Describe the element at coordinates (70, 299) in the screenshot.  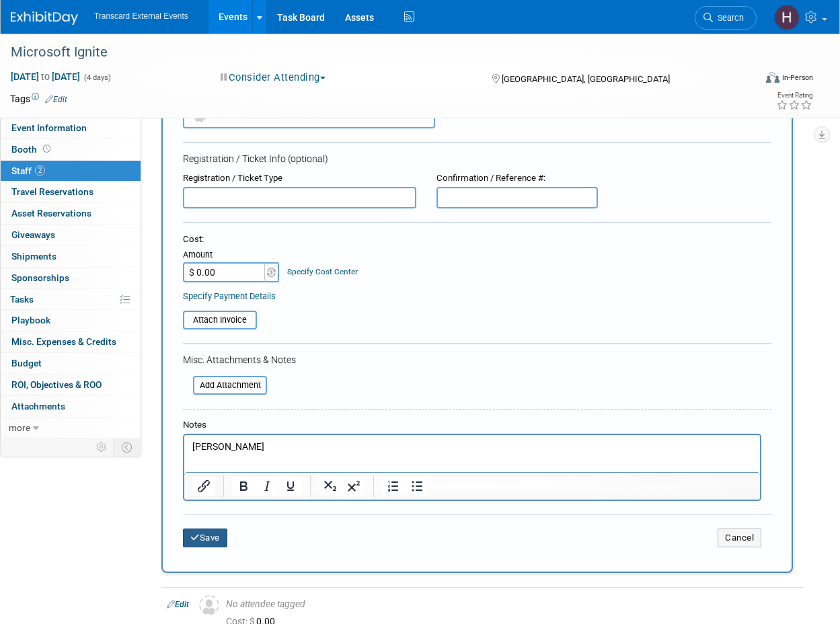
I see `a: Tasks` at that location.